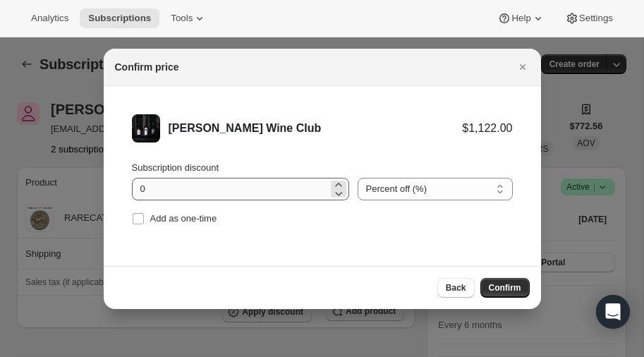 The height and width of the screenshot is (357, 644). I want to click on div: Open Intercom Messenger, so click(613, 312).